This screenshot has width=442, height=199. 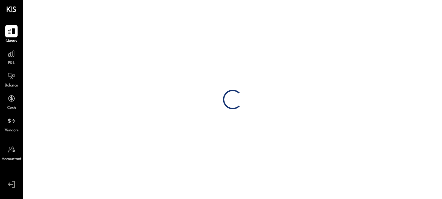 I want to click on span: Vendors, so click(x=11, y=131).